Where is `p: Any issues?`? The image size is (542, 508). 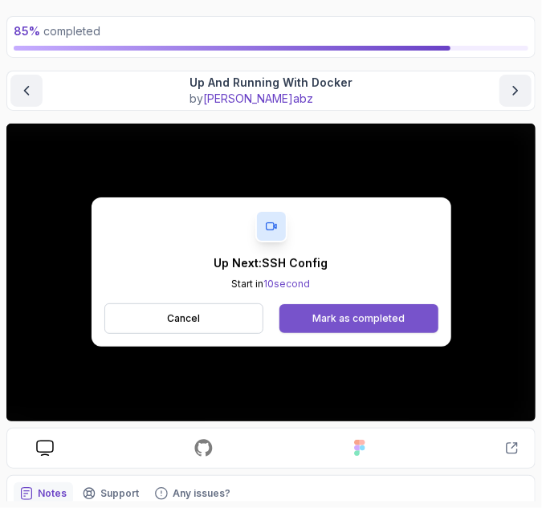
p: Any issues? is located at coordinates (201, 493).